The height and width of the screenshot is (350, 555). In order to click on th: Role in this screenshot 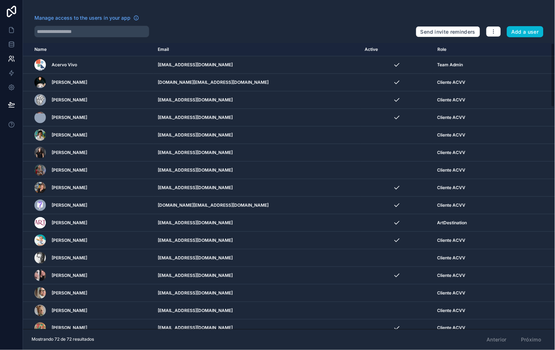, I will do `click(481, 49)`.